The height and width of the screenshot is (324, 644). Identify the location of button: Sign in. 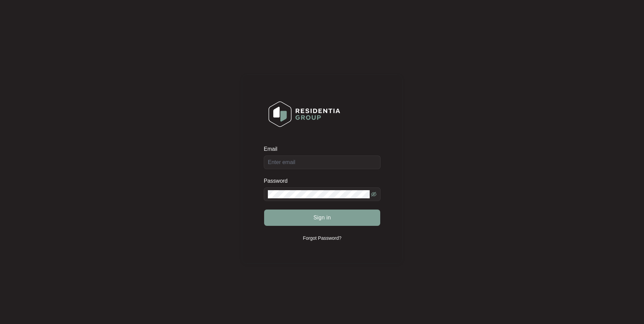
(322, 218).